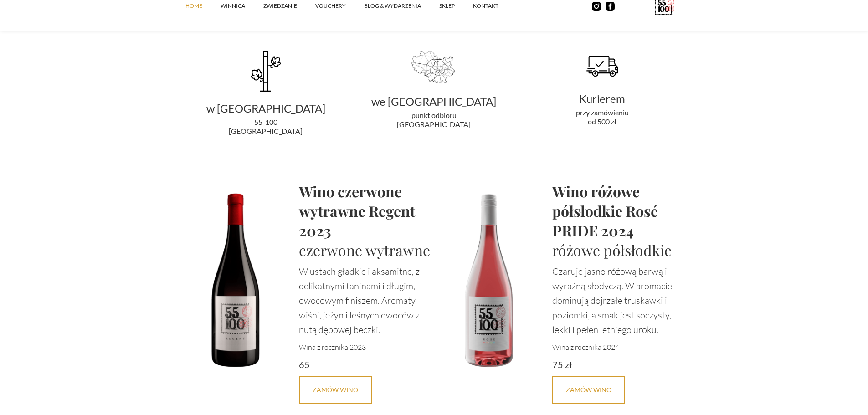 The image size is (868, 415). I want to click on h1: czerwone wytrawne, so click(367, 250).